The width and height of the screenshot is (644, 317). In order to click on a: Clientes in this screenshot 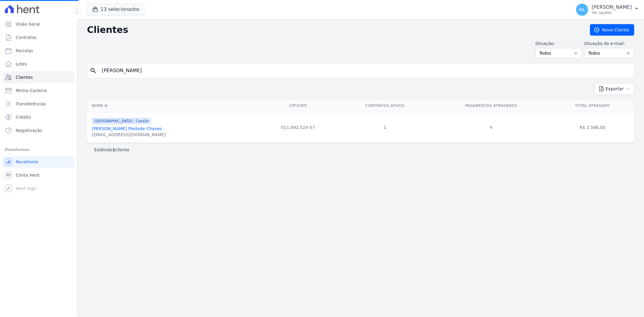, I will do `click(38, 78)`.